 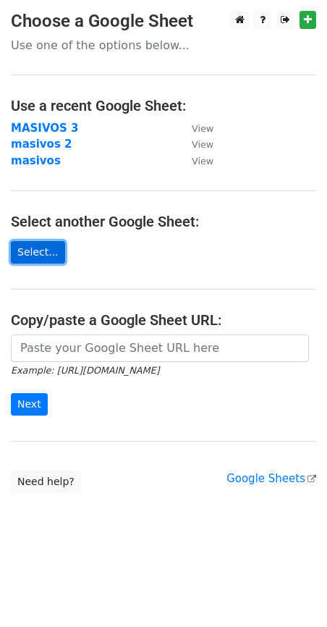 What do you see at coordinates (41, 144) in the screenshot?
I see `strong: masivos 2` at bounding box center [41, 144].